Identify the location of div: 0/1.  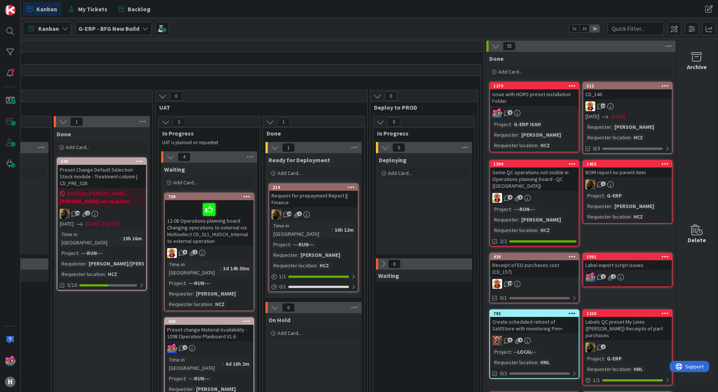
(313, 286).